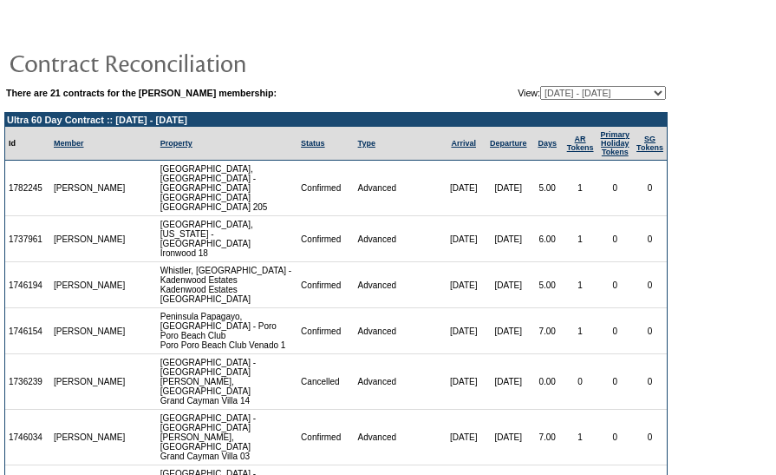 The width and height of the screenshot is (776, 475). Describe the element at coordinates (28, 188) in the screenshot. I see `td: 1782245` at that location.